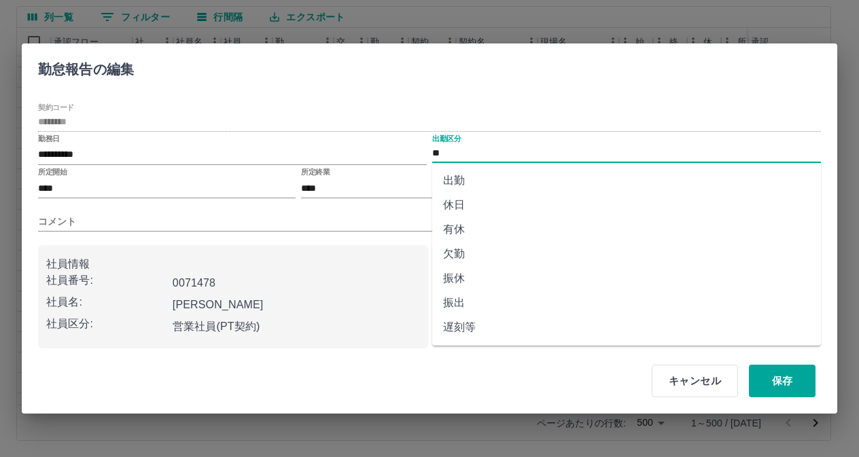  Describe the element at coordinates (626, 279) in the screenshot. I see `li: 振休` at that location.